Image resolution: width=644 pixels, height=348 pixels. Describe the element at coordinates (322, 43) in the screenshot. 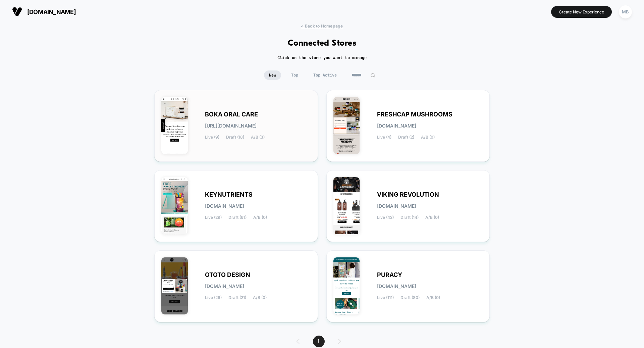

I see `h1: Connected Stores` at that location.